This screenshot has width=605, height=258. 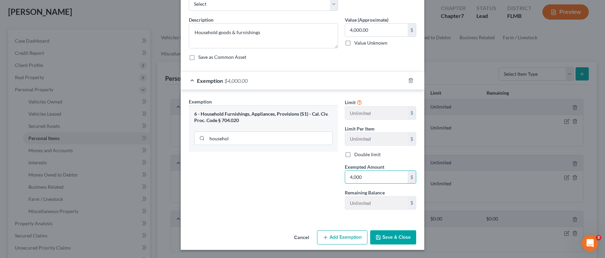 What do you see at coordinates (393, 238) in the screenshot?
I see `button: Save & Close` at bounding box center [393, 238].